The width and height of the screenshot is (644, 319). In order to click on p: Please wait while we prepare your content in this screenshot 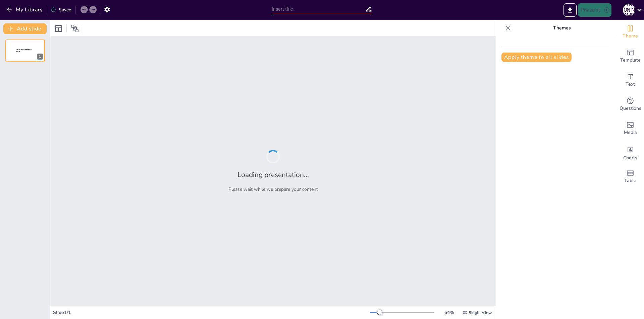, I will do `click(273, 189)`.